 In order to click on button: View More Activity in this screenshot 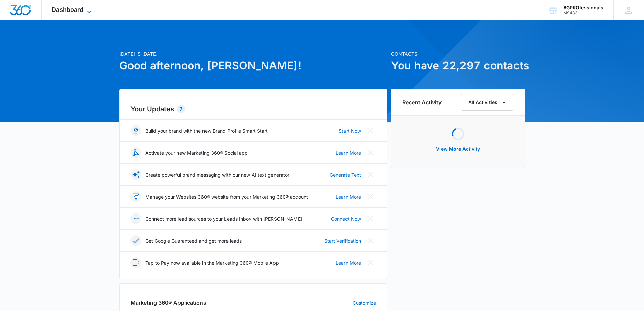, I will do `click(458, 149)`.